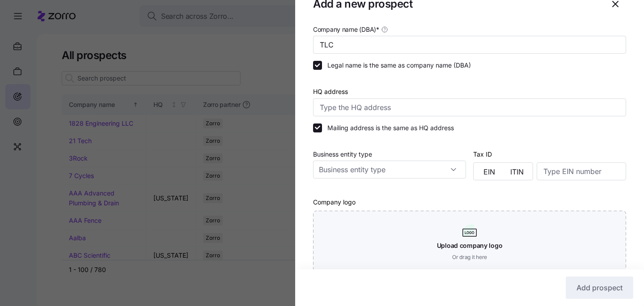 The width and height of the screenshot is (644, 306). Describe the element at coordinates (346, 30) in the screenshot. I see `span: Company name (DBA) *` at that location.